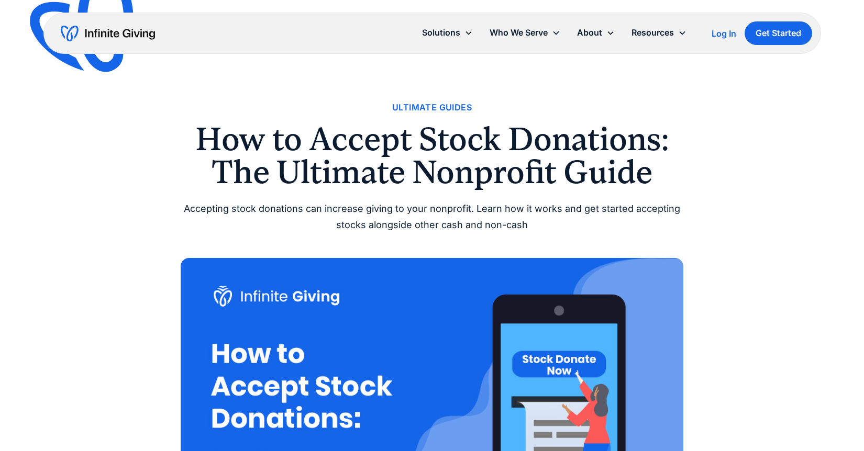  I want to click on div: Log In, so click(724, 34).